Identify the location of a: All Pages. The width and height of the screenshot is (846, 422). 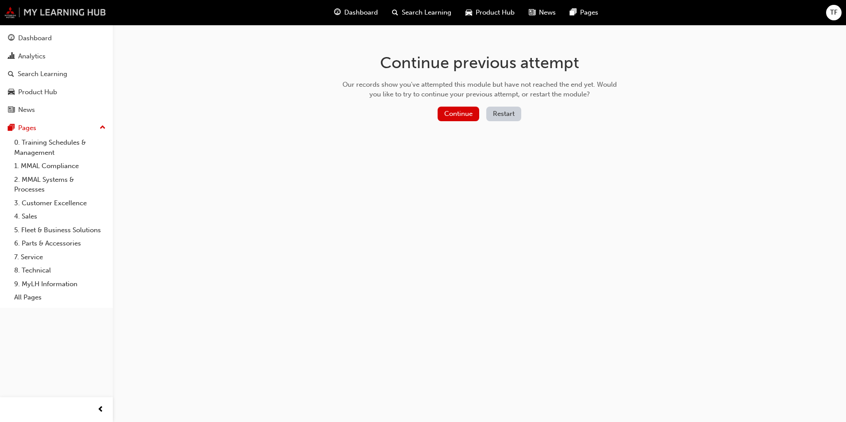
(60, 297).